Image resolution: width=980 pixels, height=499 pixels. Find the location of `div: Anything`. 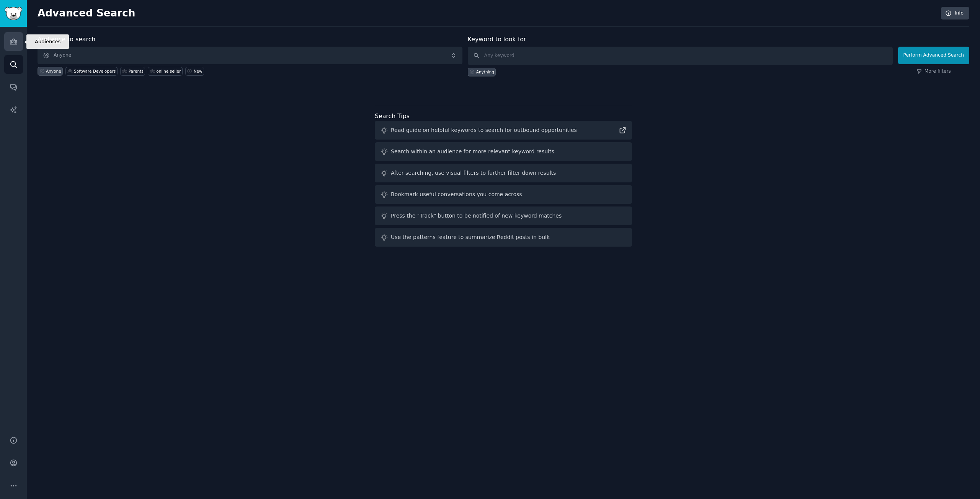

div: Anything is located at coordinates (485, 72).